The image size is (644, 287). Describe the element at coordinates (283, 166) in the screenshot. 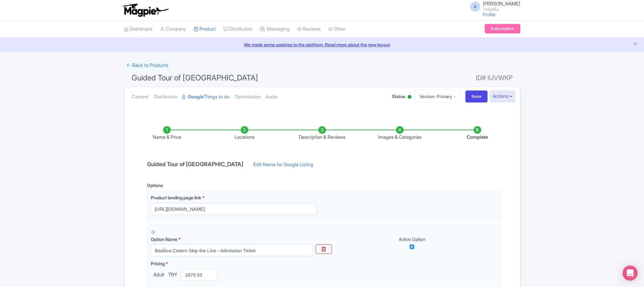

I see `a: Edit Name for Google Listing` at that location.